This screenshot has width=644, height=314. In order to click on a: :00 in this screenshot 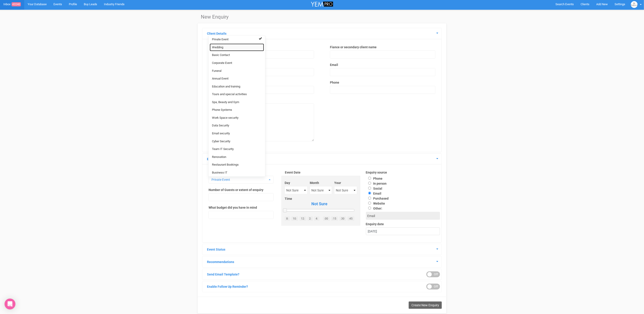, I will do `click(327, 219)`.